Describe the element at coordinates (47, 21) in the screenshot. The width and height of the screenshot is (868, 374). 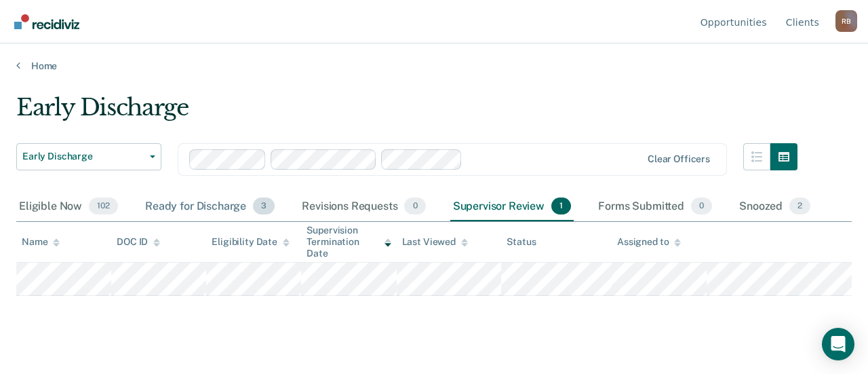
I see `img: Recidiviz` at that location.